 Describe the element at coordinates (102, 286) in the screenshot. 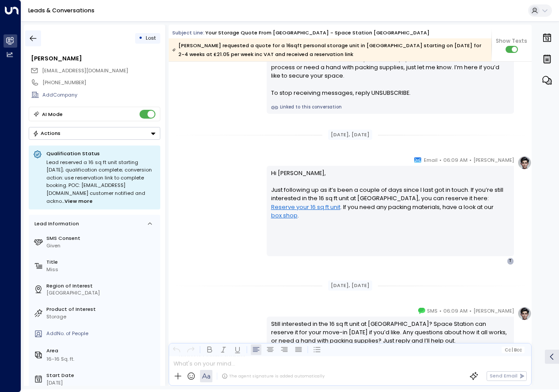

I see `label: Region of Interest` at that location.